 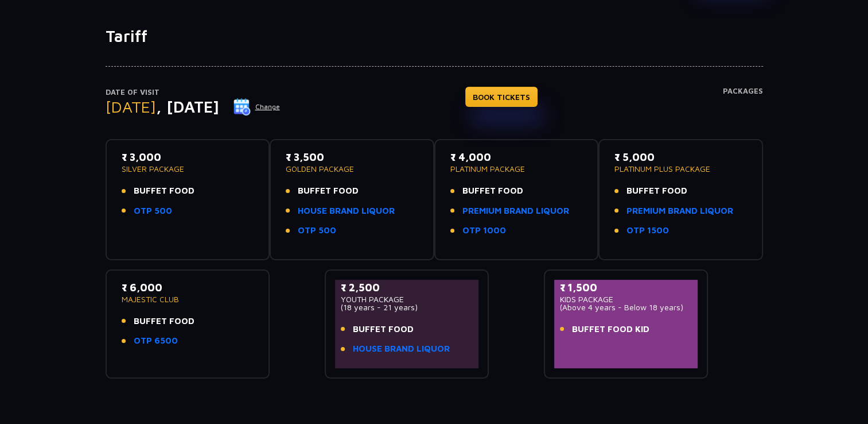 What do you see at coordinates (626, 287) in the screenshot?
I see `p: ₹ 1,500` at bounding box center [626, 287].